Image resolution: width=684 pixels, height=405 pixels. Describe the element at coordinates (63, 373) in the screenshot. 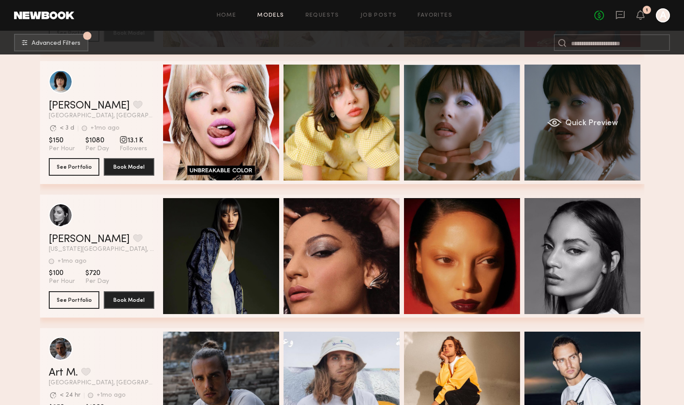

I see `a: Art M.` at that location.